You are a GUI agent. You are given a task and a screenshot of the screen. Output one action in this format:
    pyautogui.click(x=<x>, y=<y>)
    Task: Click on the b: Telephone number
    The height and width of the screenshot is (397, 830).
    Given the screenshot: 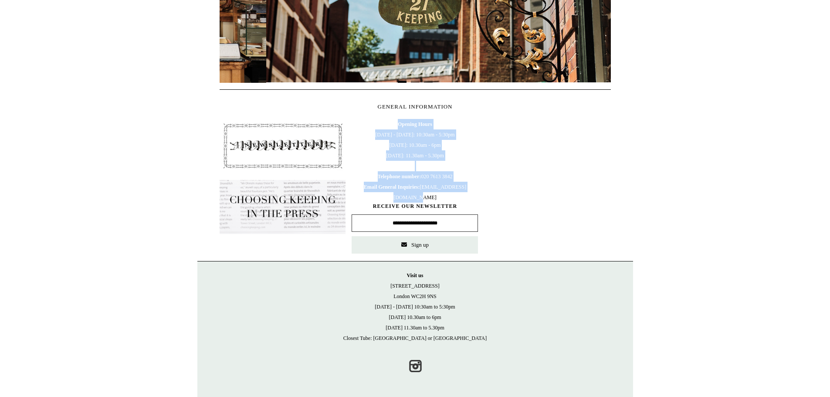 What is the action you would take?
    pyautogui.click(x=400, y=176)
    